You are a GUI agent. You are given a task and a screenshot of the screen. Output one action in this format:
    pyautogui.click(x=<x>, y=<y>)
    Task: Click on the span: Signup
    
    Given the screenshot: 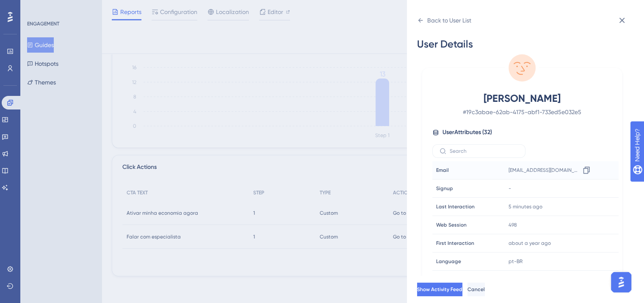 What is the action you would take?
    pyautogui.click(x=444, y=189)
    